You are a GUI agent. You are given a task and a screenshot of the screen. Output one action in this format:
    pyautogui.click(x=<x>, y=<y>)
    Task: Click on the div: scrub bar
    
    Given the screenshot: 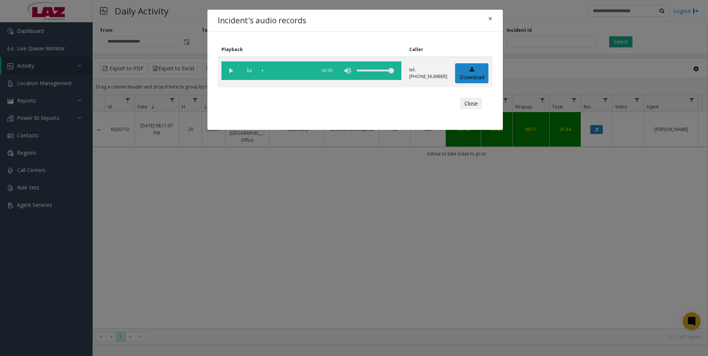 What is the action you would take?
    pyautogui.click(x=287, y=71)
    